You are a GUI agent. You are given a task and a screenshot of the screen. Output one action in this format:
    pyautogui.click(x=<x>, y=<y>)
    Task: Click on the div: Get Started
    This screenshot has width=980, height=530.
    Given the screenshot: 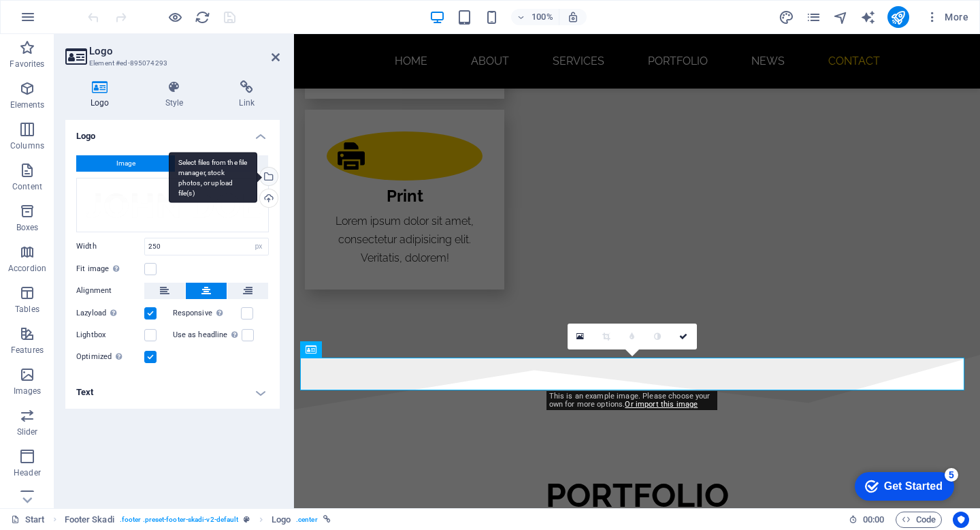 What is the action you would take?
    pyautogui.click(x=69, y=21)
    